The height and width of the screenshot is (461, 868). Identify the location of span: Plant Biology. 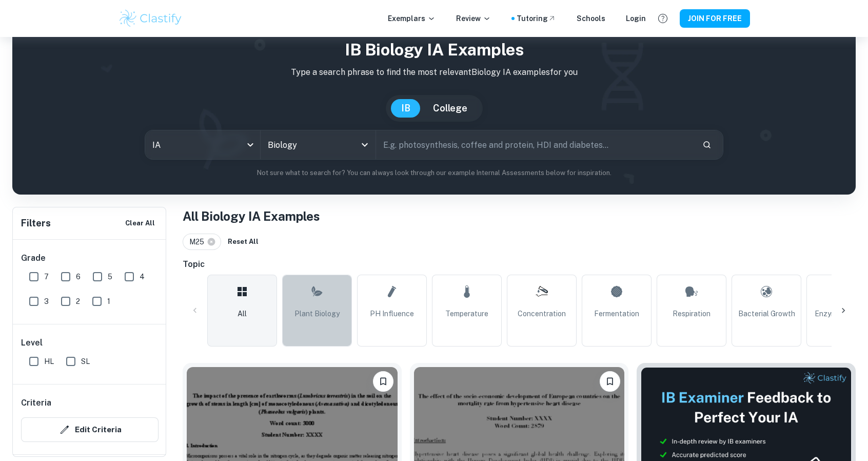
(317, 314).